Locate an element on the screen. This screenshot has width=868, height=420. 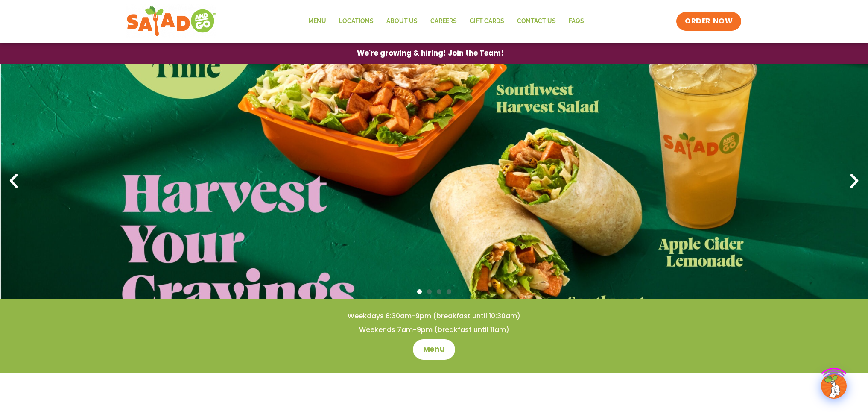
a: GIFT CARDS is located at coordinates (487, 21).